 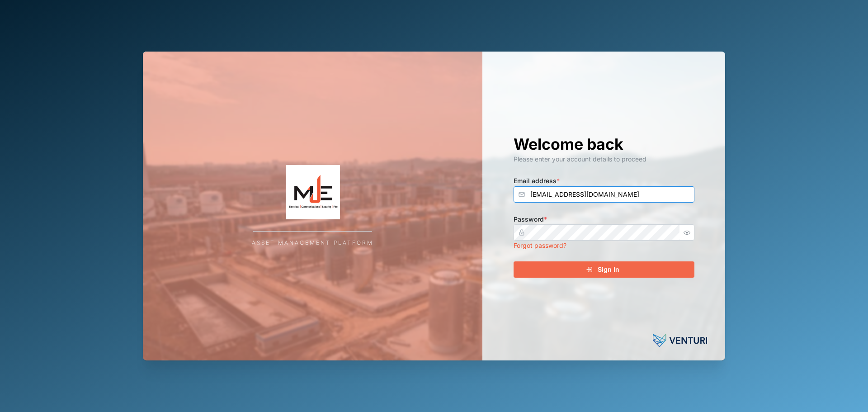 What do you see at coordinates (313, 243) in the screenshot?
I see `div: Asset Management Platform` at bounding box center [313, 243].